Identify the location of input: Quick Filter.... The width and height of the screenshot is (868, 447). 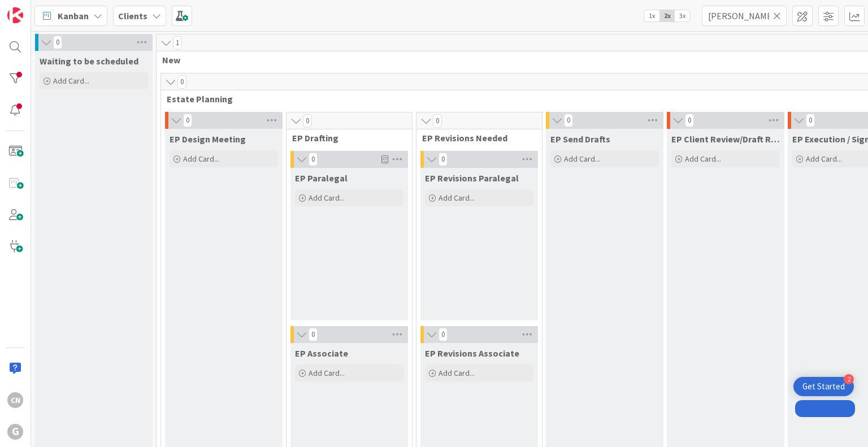
(744, 16).